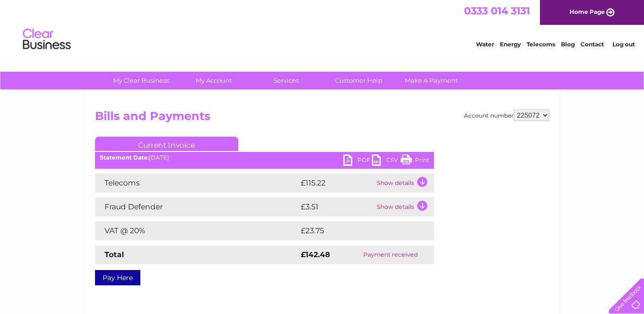 The width and height of the screenshot is (644, 314). What do you see at coordinates (497, 10) in the screenshot?
I see `span: 0333 014 3131` at bounding box center [497, 10].